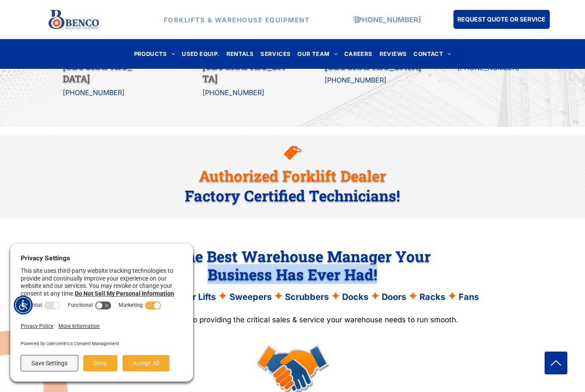 Image resolution: width=585 pixels, height=392 pixels. What do you see at coordinates (276, 54) in the screenshot?
I see `a: SERVICES` at bounding box center [276, 54].